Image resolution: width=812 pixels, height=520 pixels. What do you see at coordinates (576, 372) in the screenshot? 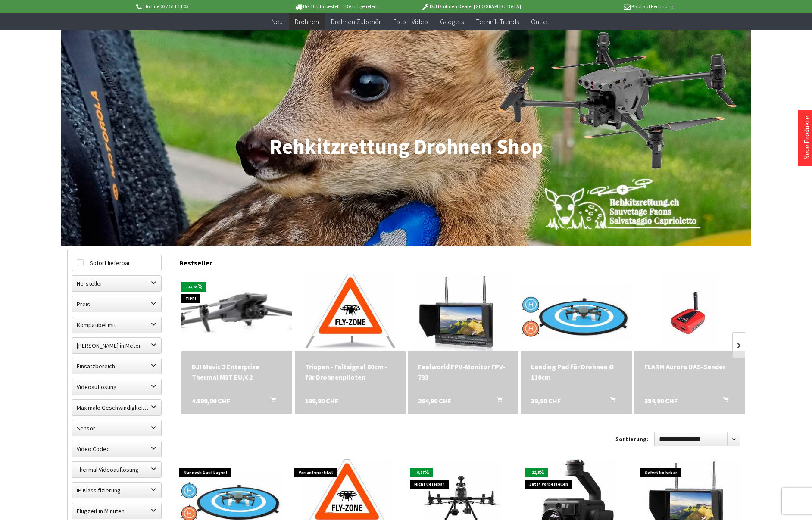
I see `a: Landing Pad für Drohnen Ø 110cm 39,90 CHF In den Warenkorb` at bounding box center [576, 372].